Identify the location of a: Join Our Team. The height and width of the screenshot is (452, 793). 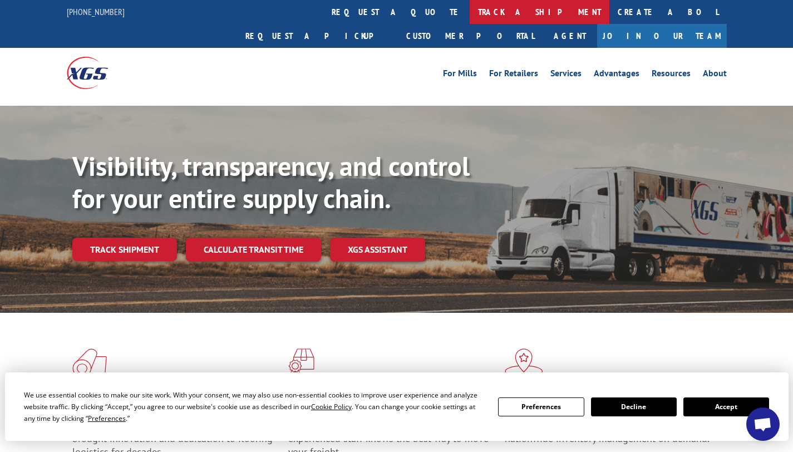
(661, 36).